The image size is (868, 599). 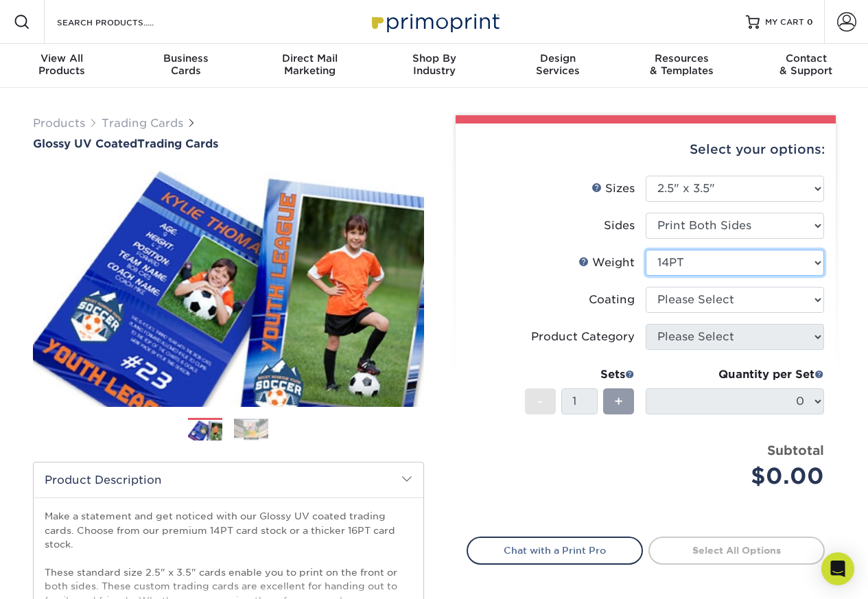 What do you see at coordinates (735, 375) in the screenshot?
I see `div: Quantity per Set` at bounding box center [735, 375].